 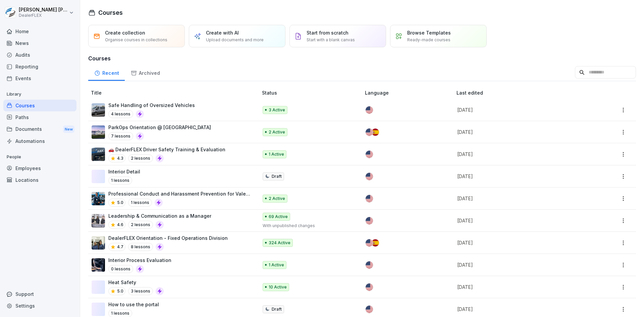 What do you see at coordinates (362, 58) in the screenshot?
I see `h3: Courses` at bounding box center [362, 58].